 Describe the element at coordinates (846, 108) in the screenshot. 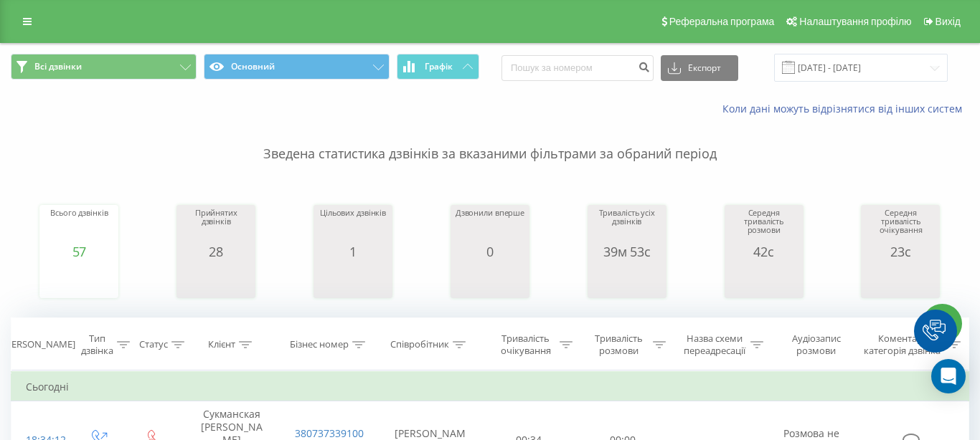

I see `a: Коли дані можуть відрізнятися вiд інших систем` at that location.